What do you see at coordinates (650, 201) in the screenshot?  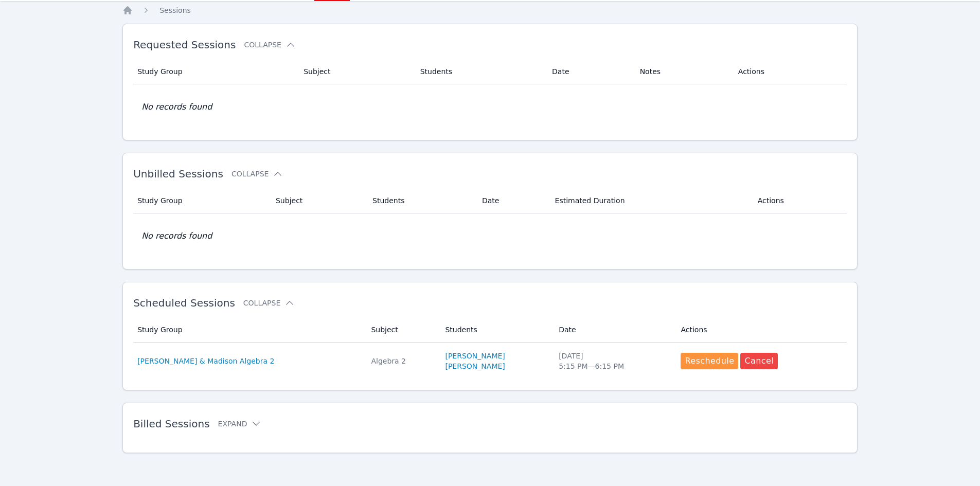 I see `th: Estimated Duration` at bounding box center [650, 201].